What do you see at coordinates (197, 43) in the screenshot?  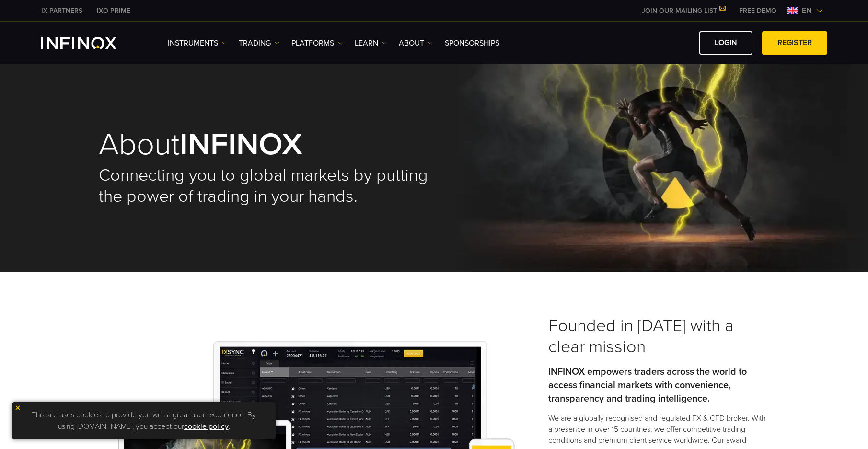 I see `a: Instruments` at bounding box center [197, 43].